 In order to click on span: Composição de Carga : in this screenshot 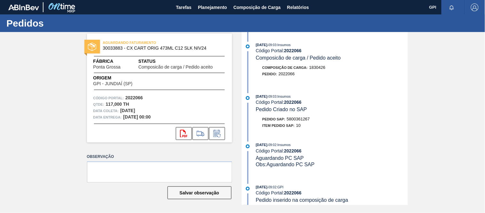, I will do `click(285, 67)`.